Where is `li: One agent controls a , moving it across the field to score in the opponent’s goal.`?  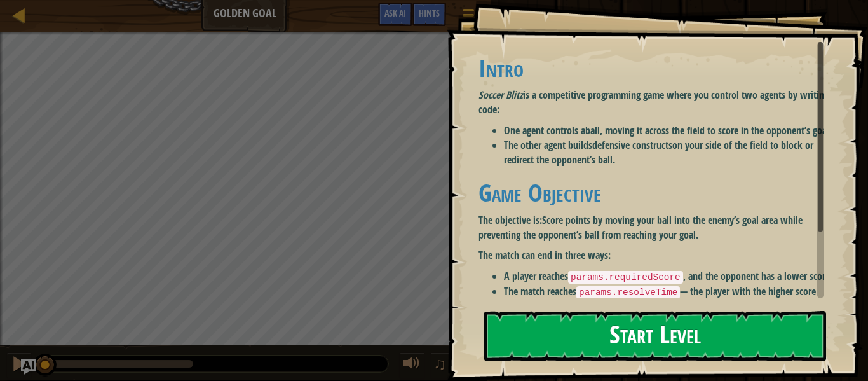
li: One agent controls a , moving it across the field to score in the opponent’s goal. is located at coordinates (668, 131).